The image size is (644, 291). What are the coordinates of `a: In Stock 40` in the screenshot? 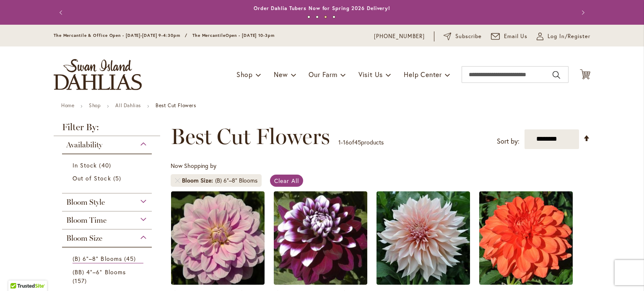 It's located at (108, 165).